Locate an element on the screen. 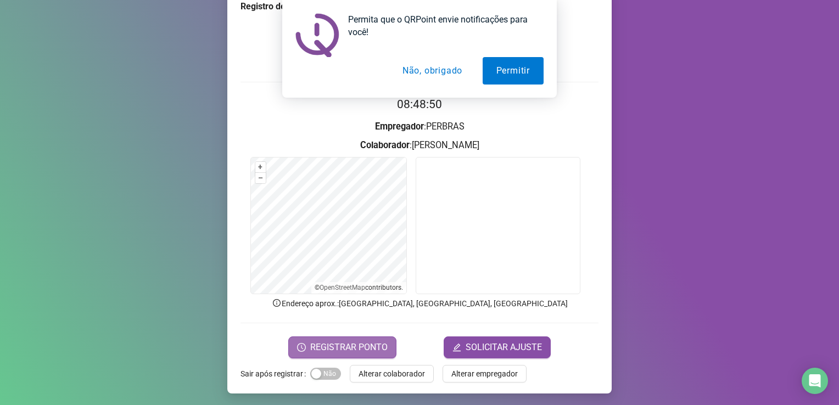  span: SOLICITAR AJUSTE is located at coordinates (503, 347).